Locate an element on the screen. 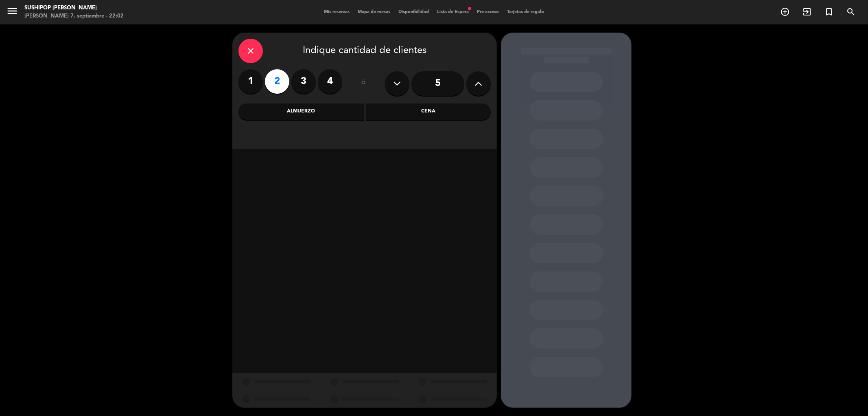 The height and width of the screenshot is (416, 868). i: exit_to_app is located at coordinates (807, 12).